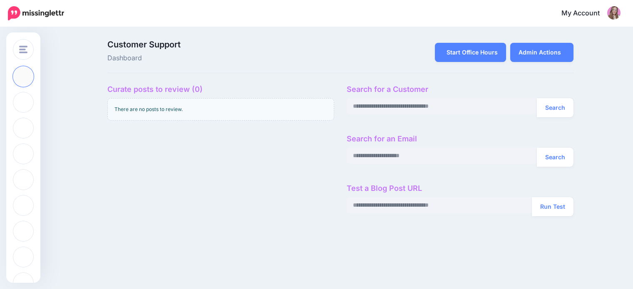  Describe the element at coordinates (553, 207) in the screenshot. I see `button: Run Test` at that location.